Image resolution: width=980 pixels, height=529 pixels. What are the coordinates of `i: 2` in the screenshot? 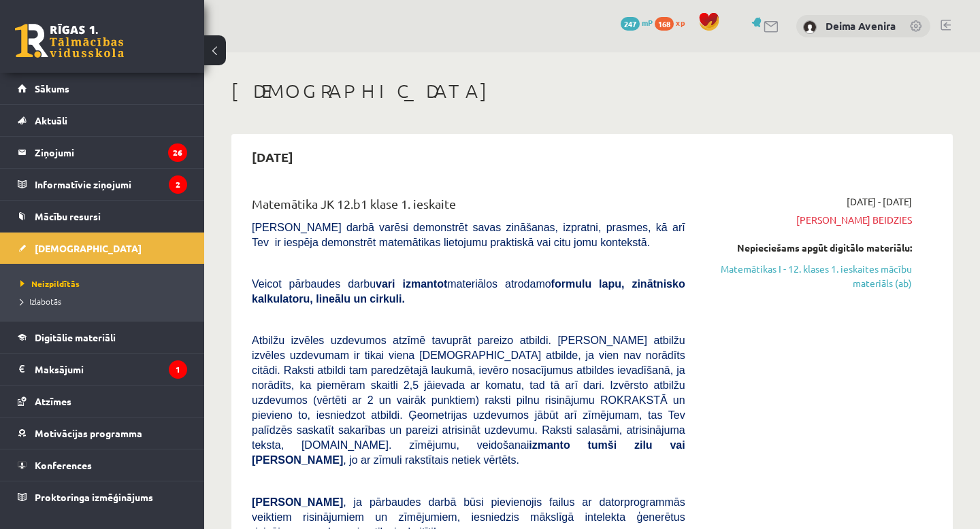 It's located at (178, 184).